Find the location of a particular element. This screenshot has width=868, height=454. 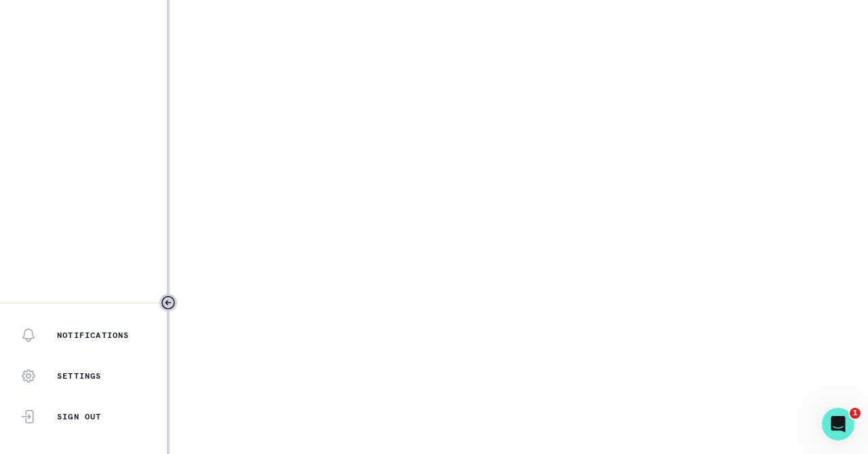

p: Sign Out is located at coordinates (79, 417).